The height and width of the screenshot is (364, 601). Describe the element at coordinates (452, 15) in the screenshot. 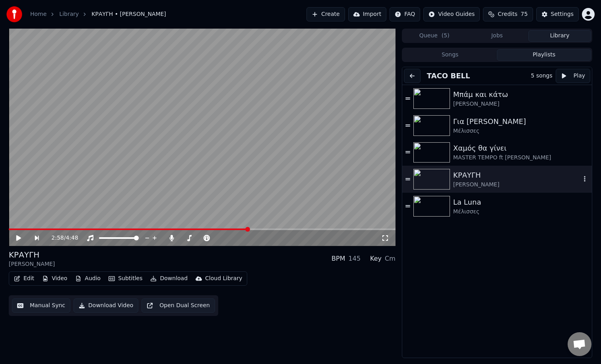

I see `button: Video Guides` at that location.